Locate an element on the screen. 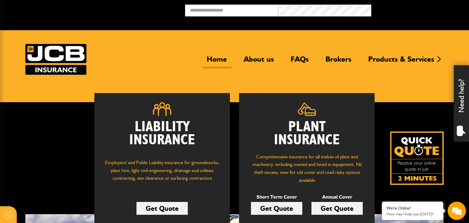 Image resolution: width=469 pixels, height=223 pixels. h2: Liability Insurance is located at coordinates (162, 137).